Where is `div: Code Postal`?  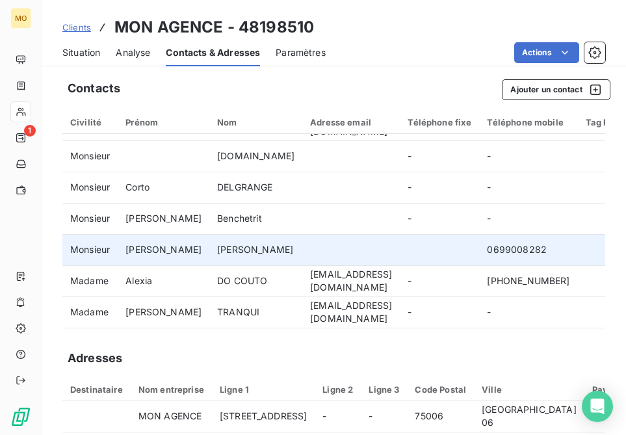 div: Code Postal is located at coordinates (440, 389).